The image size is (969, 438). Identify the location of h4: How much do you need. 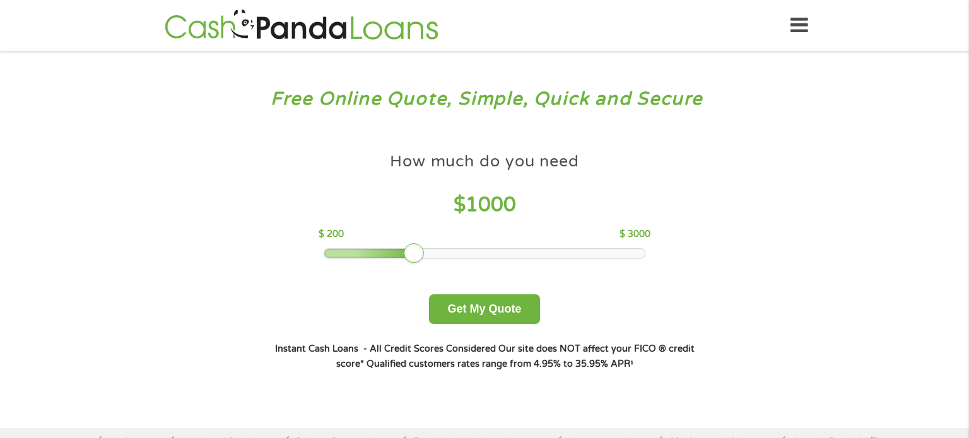
(484, 161).